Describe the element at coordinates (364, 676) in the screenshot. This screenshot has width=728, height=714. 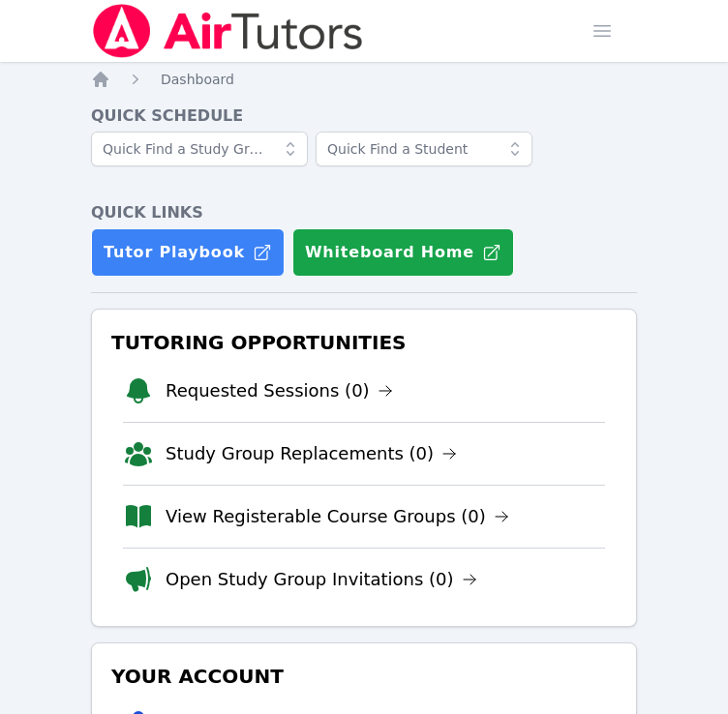
I see `h3: Your Account` at that location.